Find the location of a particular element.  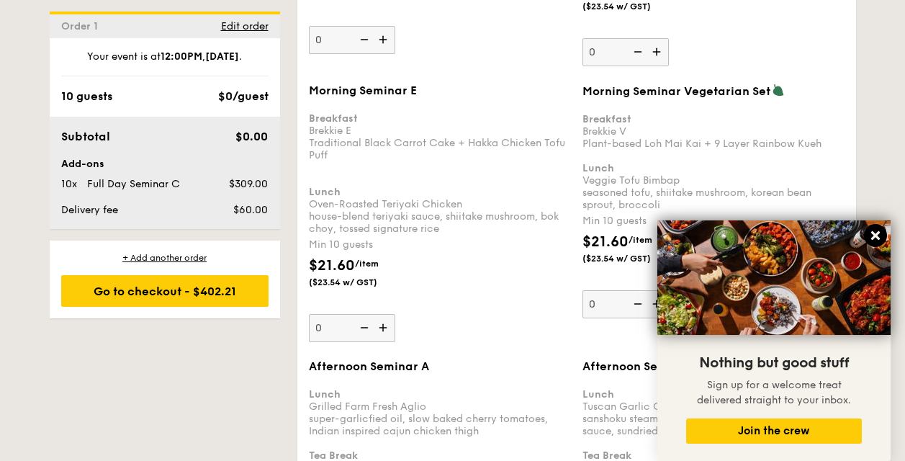

span: Order 1 is located at coordinates (82, 26).